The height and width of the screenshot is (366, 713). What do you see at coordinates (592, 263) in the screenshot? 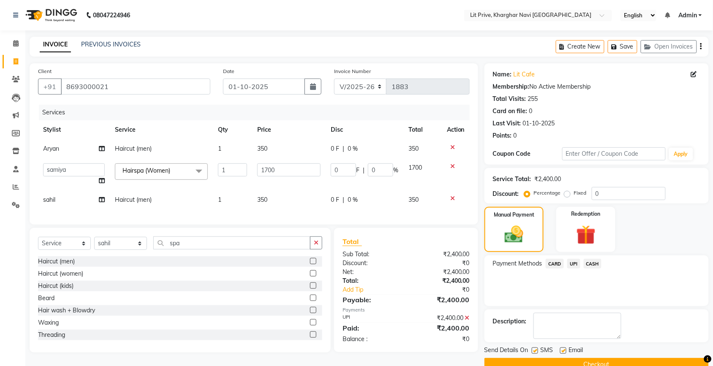
I see `span: CASH` at bounding box center [592, 263].